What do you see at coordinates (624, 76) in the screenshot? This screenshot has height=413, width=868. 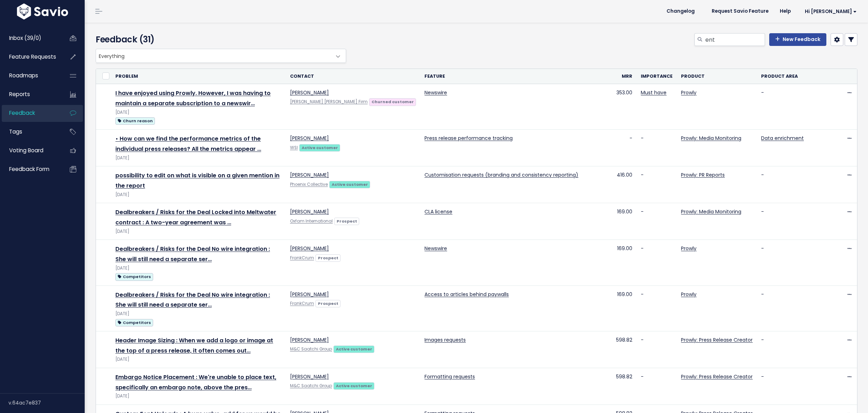 I see `th: Mrr` at bounding box center [624, 76].